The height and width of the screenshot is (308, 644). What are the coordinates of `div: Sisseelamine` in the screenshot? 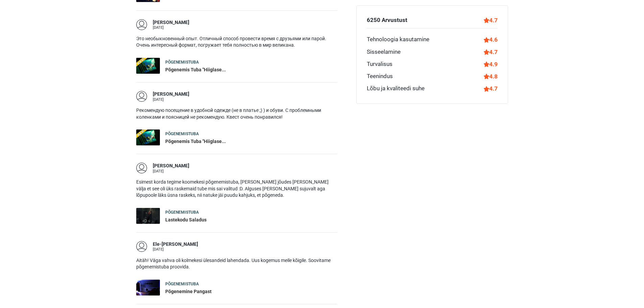 It's located at (384, 52).